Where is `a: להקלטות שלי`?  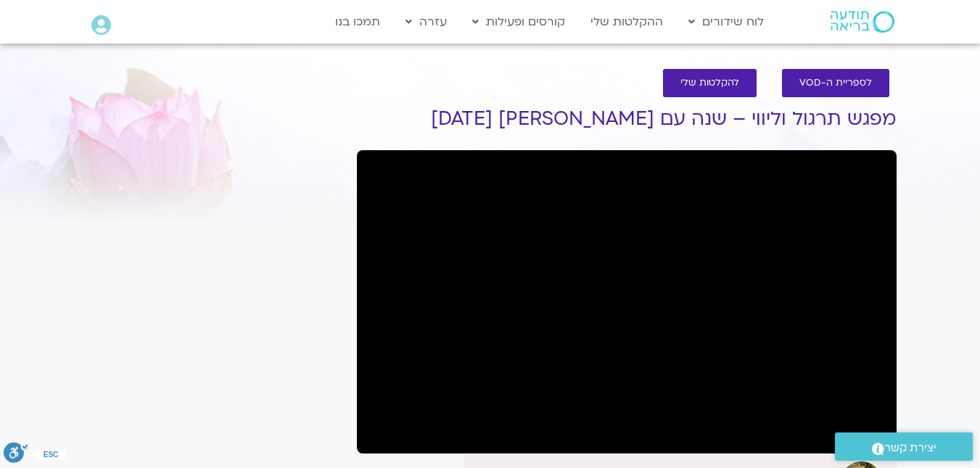 a: להקלטות שלי is located at coordinates (709, 82).